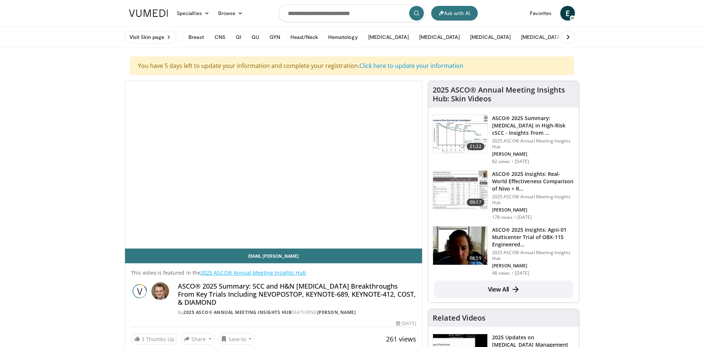 The image size is (704, 347). Describe the element at coordinates (343, 37) in the screenshot. I see `button: Hematology` at that location.